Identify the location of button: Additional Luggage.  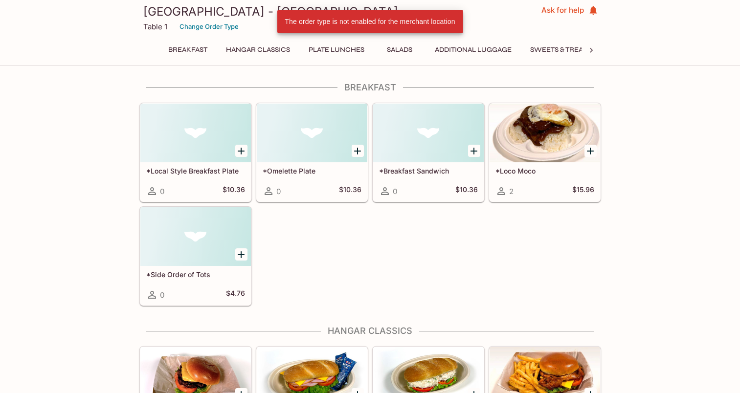
(473, 50).